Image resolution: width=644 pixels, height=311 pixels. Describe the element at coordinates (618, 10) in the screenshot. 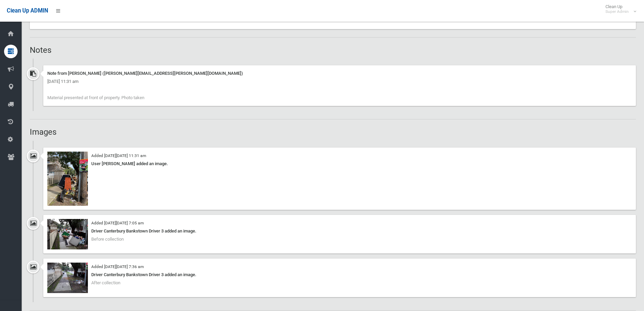

I see `span: Clean Up` at that location.